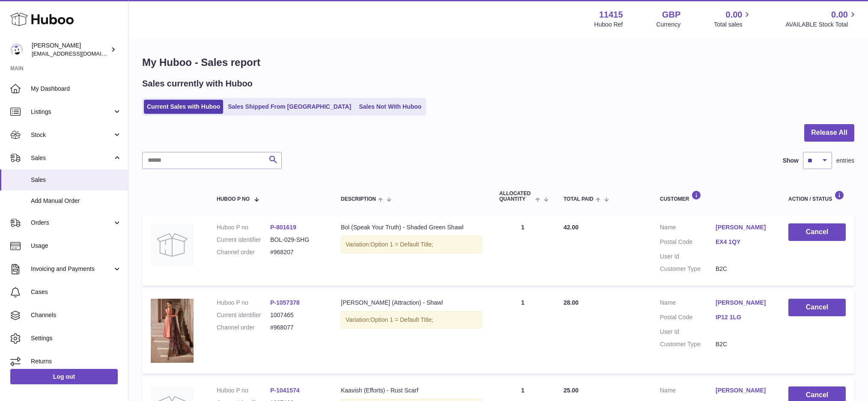 The width and height of the screenshot is (868, 401). I want to click on span: Stock, so click(71, 135).